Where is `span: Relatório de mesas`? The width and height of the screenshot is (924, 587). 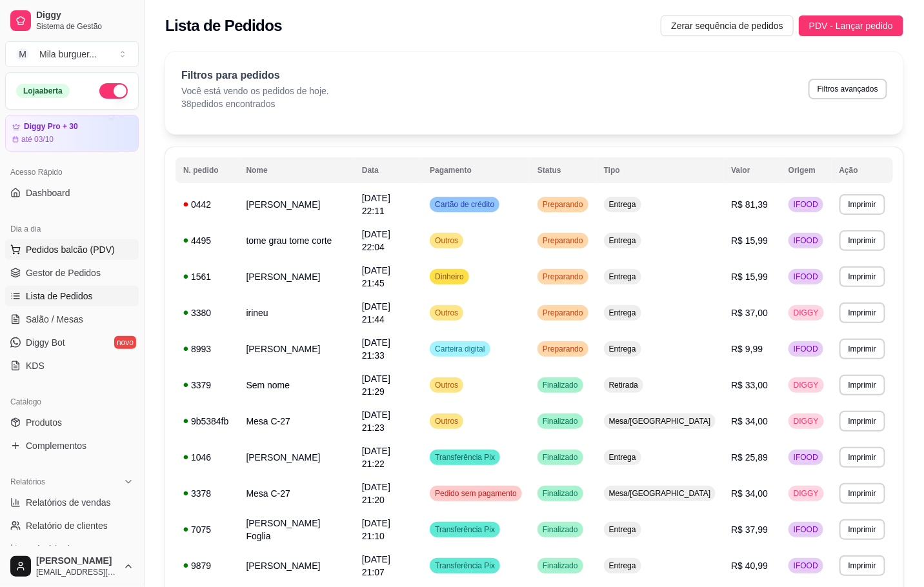
span: Relatório de mesas is located at coordinates (64, 549).